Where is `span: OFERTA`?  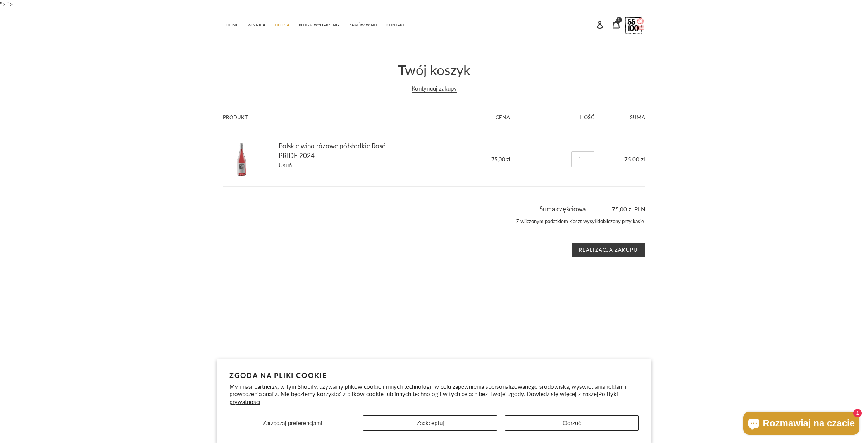 span: OFERTA is located at coordinates (282, 25).